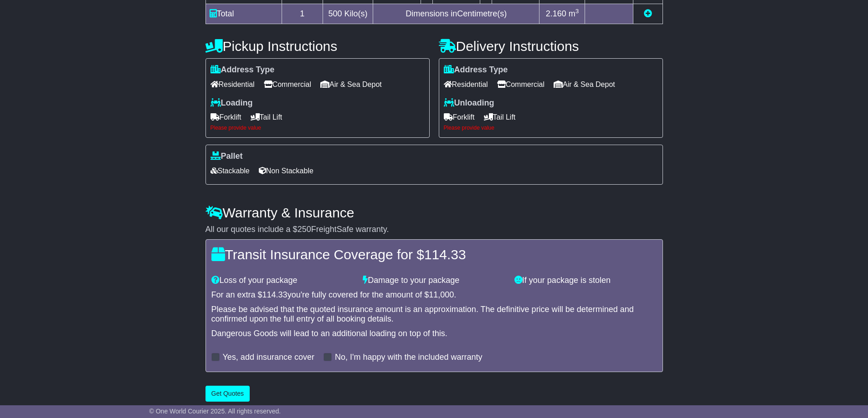 The image size is (868, 418). What do you see at coordinates (434, 230) in the screenshot?
I see `div: All our quotes include a $ FreightSafe warranty.` at bounding box center [434, 230].